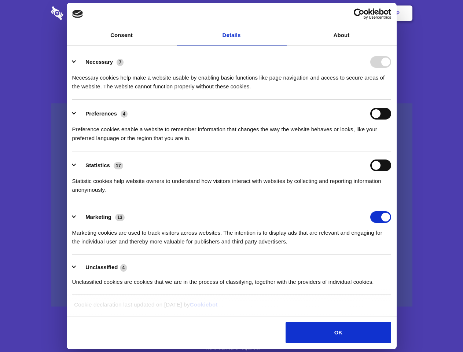  Describe the element at coordinates (82, 13) in the screenshot. I see `img: logo-wordmark-white-trans-d4663122ce5f474addd5e946df7df03e33cb6a1c49d2221995e7729f52c070b2.svg` at that location.